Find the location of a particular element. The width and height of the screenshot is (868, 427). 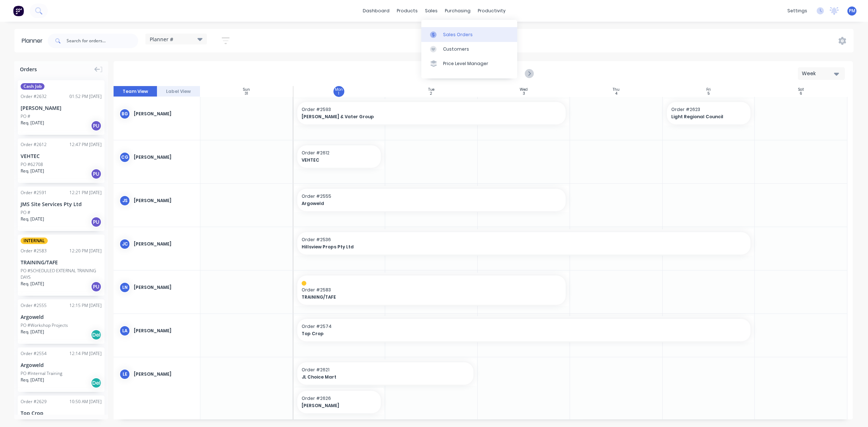

div: Order # 2554 is located at coordinates (34, 354).